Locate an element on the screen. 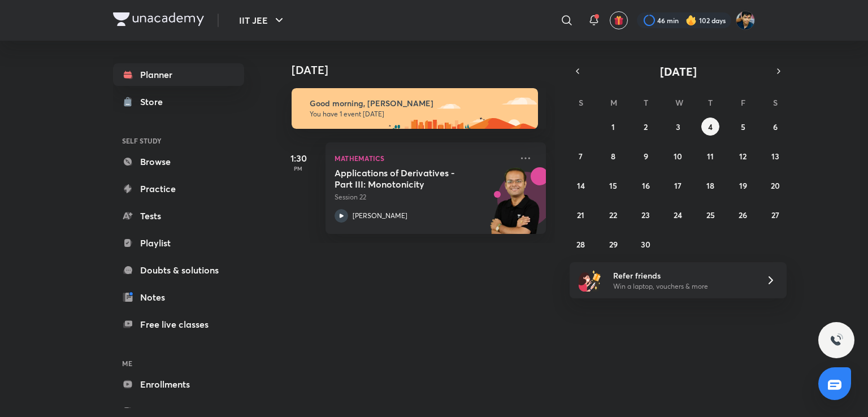 The width and height of the screenshot is (868, 417). abbr: September 19, 2025 is located at coordinates (743, 185).